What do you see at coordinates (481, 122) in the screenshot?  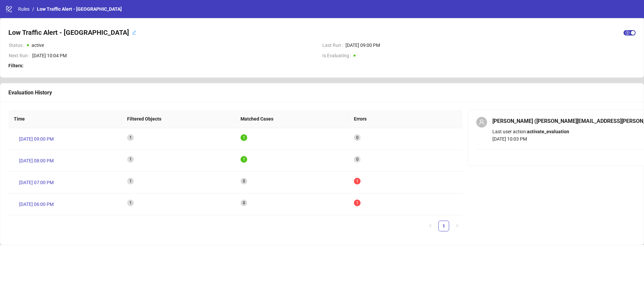 I see `span: user` at bounding box center [481, 122].